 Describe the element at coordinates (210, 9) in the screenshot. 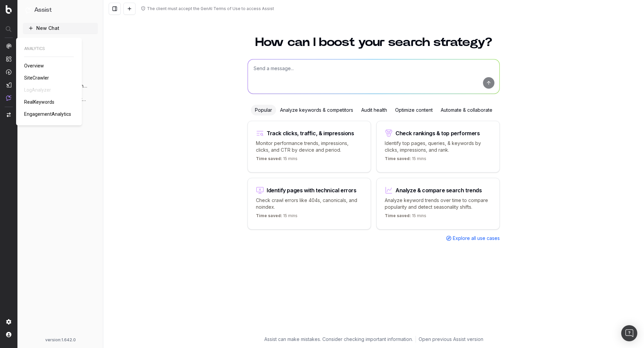

I see `div: The client must accept the GenAI Terms of Use to access Assist` at that location.